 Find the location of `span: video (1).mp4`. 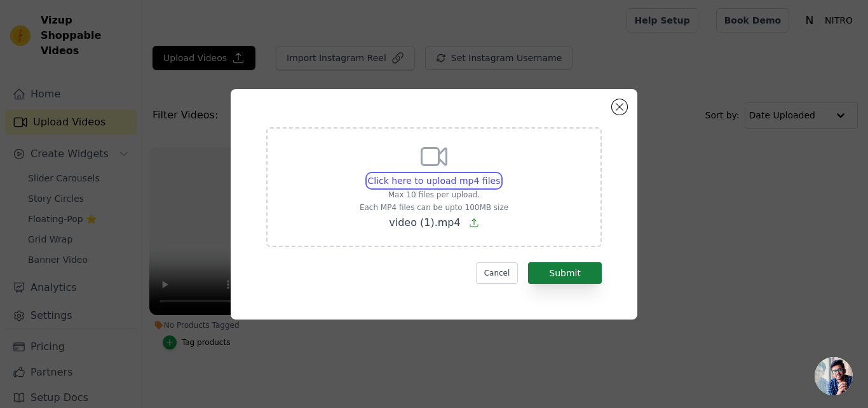

span: video (1).mp4 is located at coordinates (425, 222).